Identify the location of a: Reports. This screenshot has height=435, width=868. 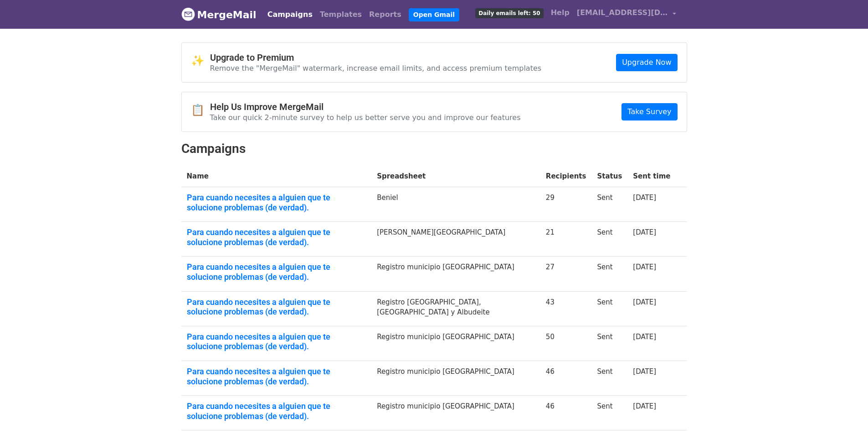
(385, 15).